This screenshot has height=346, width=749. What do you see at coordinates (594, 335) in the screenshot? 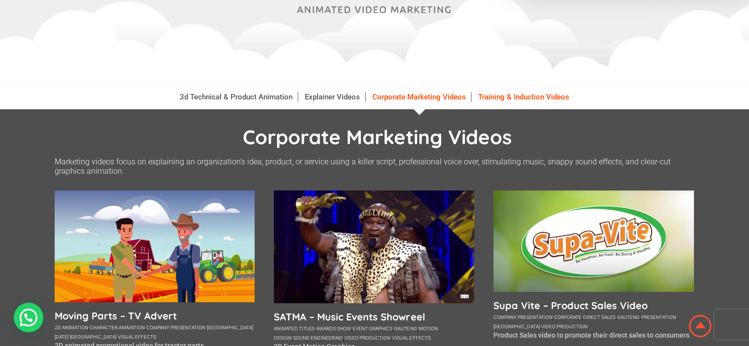
I see `p: Product Sales video to promote their direct sales to consumers` at bounding box center [594, 335].